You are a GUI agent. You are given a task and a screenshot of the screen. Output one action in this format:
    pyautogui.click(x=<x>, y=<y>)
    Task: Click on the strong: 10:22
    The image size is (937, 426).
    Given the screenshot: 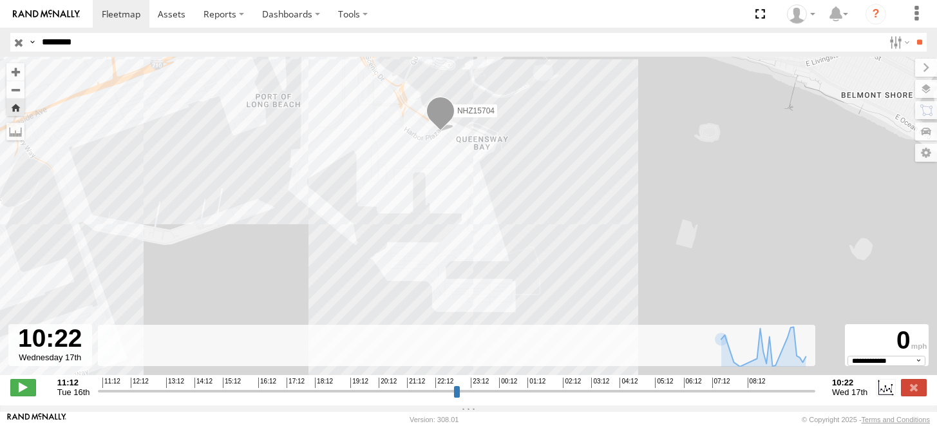 What is the action you would take?
    pyautogui.click(x=850, y=382)
    